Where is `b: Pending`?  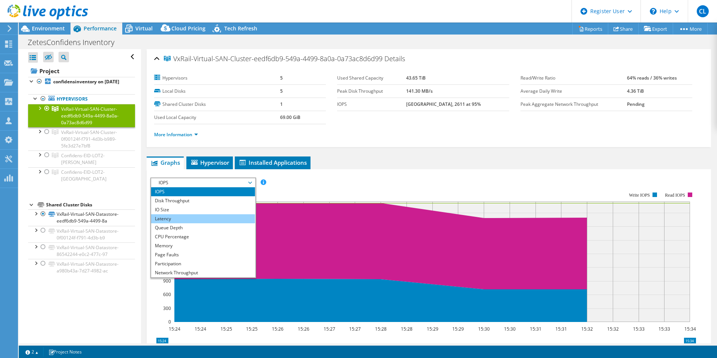
b: Pending is located at coordinates (636, 104).